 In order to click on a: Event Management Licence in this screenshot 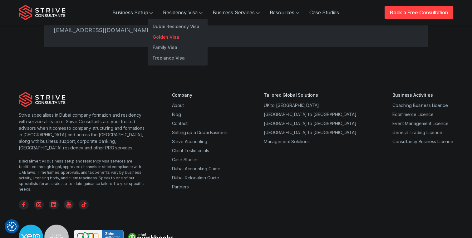, I will do `click(420, 123)`.